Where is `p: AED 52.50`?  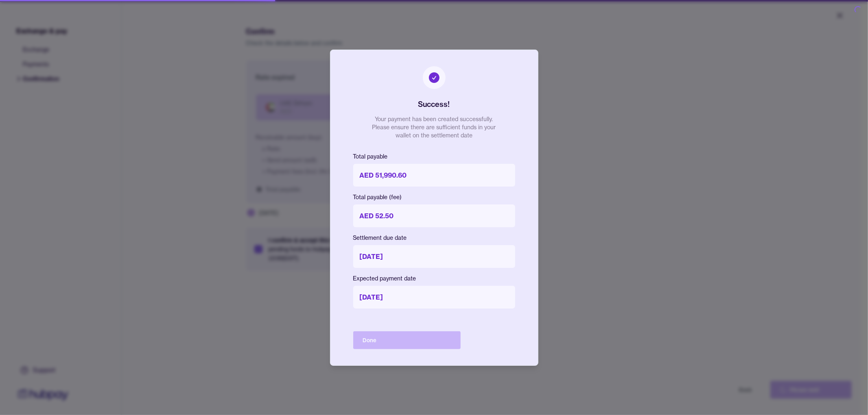 p: AED 52.50 is located at coordinates (434, 216).